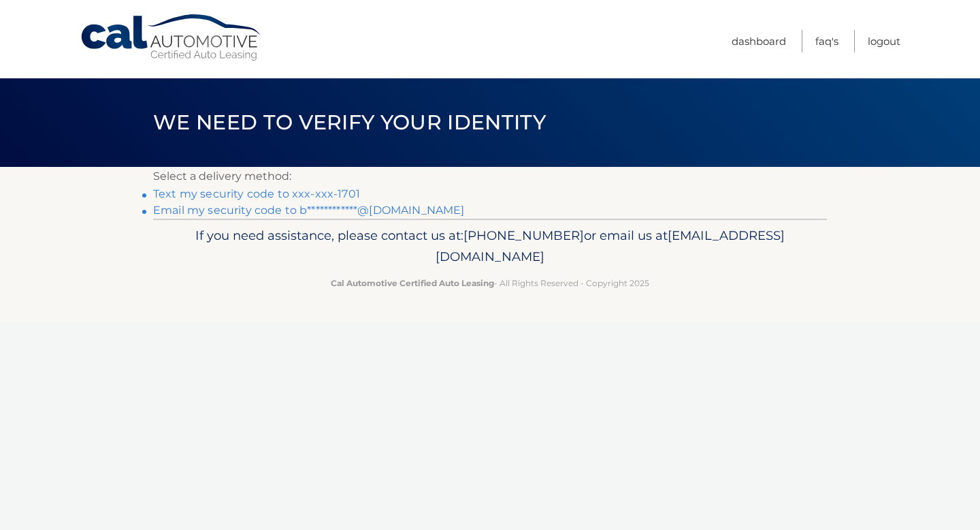 The image size is (980, 530). What do you see at coordinates (257, 193) in the screenshot?
I see `a: Text my security code to xxx-xxx-1701` at bounding box center [257, 193].